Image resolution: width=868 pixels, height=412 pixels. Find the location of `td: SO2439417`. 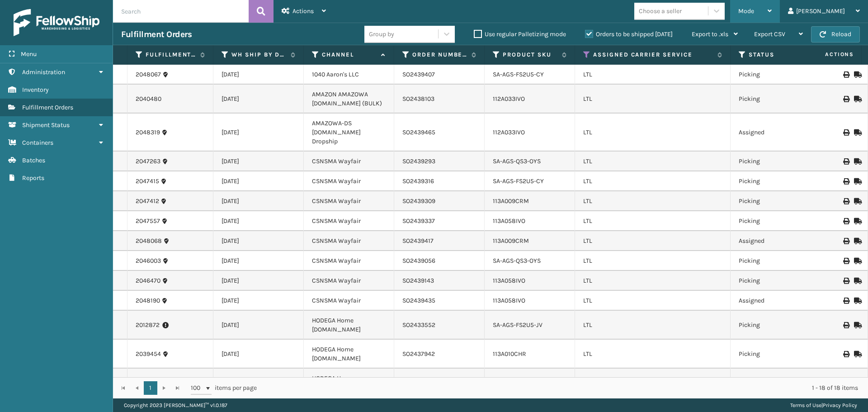

td: SO2439417 is located at coordinates (439, 241).